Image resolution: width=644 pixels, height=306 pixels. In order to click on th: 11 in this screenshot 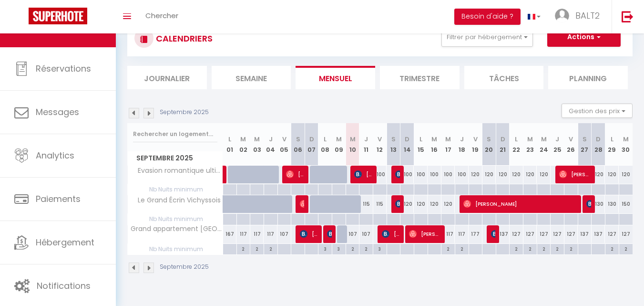, I will do `click(366, 144)`.